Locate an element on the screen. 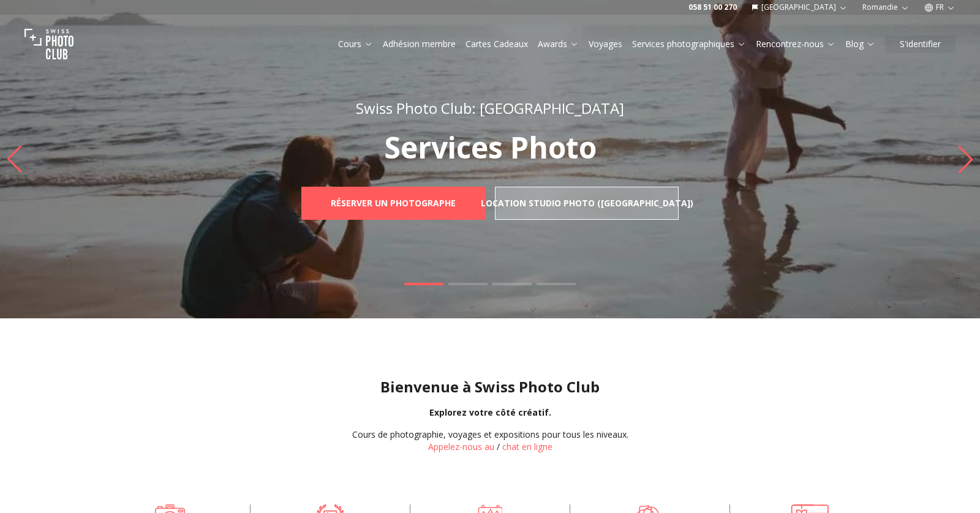  a: Cartes Cadeaux is located at coordinates (496, 44).